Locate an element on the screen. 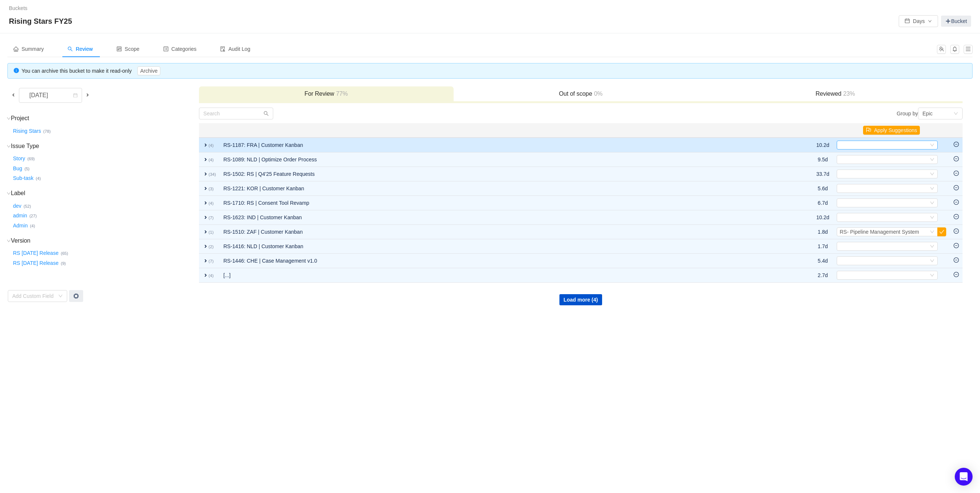 Image resolution: width=980 pixels, height=493 pixels. a: Buckets is located at coordinates (19, 8).